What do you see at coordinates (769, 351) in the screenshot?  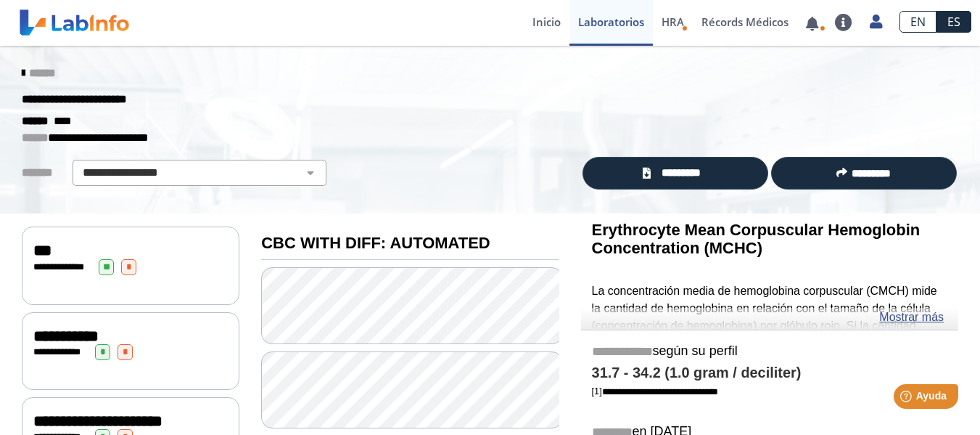 I see `h5: según su perfil` at bounding box center [769, 351].